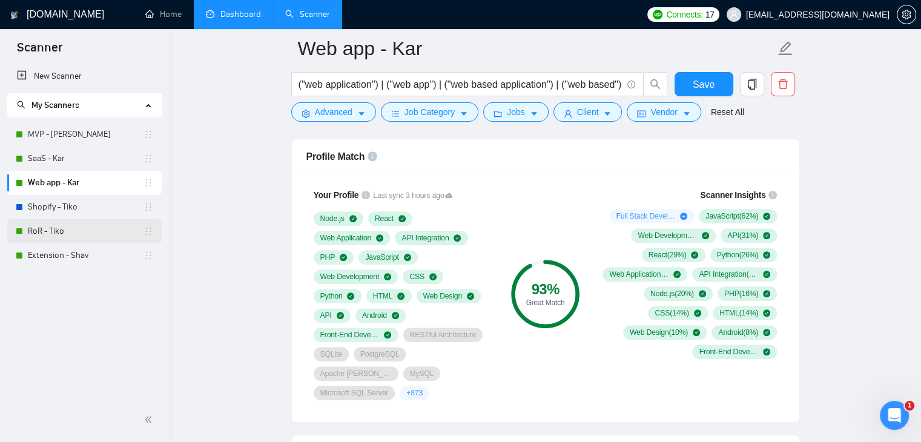 Image resolution: width=921 pixels, height=442 pixels. What do you see at coordinates (336, 156) in the screenshot?
I see `span: Profile Match` at bounding box center [336, 156].